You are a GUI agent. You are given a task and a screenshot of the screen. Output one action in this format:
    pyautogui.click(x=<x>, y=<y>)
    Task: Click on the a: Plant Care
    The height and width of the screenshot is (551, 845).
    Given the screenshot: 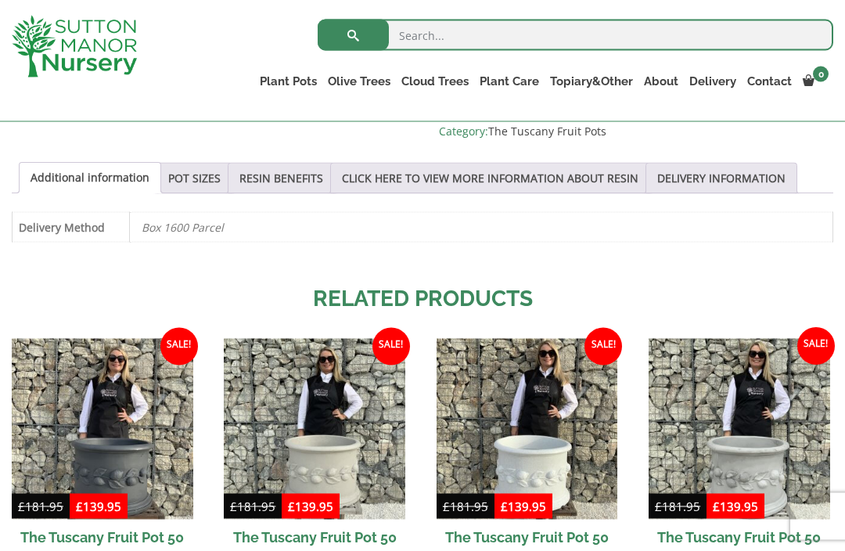 What is the action you would take?
    pyautogui.click(x=509, y=81)
    